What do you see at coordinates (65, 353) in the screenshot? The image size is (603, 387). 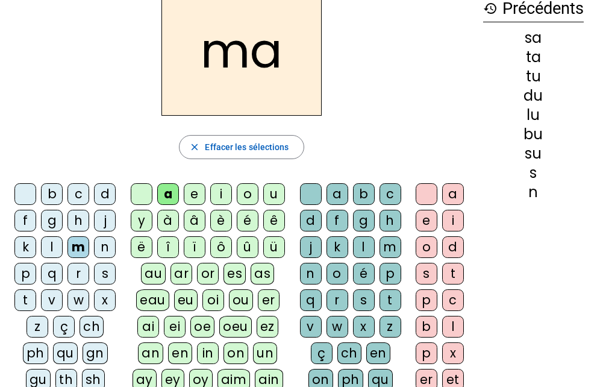 I see `div: qu` at bounding box center [65, 353].